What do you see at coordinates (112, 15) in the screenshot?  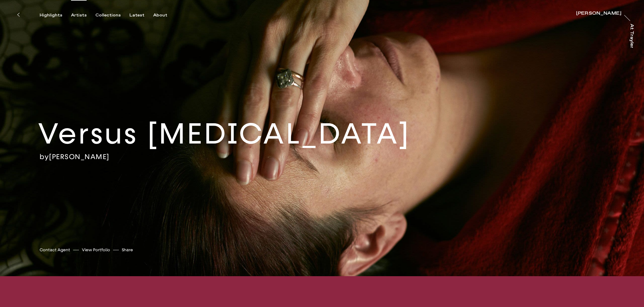 I see `button: Collections` at bounding box center [112, 15].